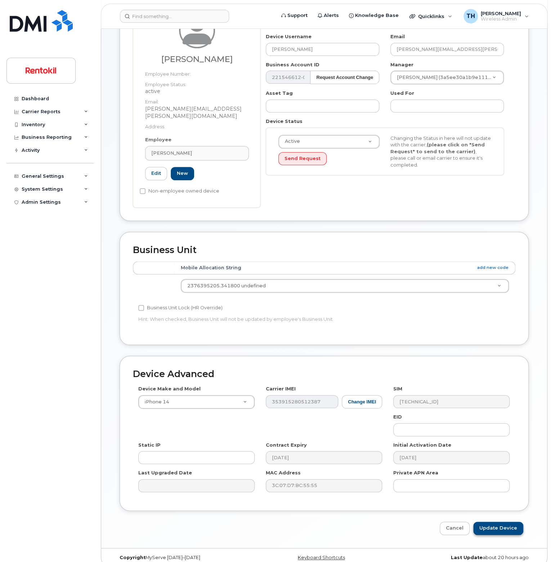 The height and width of the screenshot is (562, 551). What do you see at coordinates (345, 286) in the screenshot?
I see `a: 2376395205.341800 undefined` at bounding box center [345, 286].